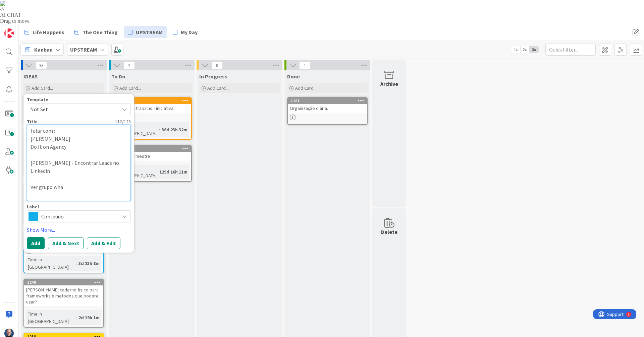 The image size is (644, 337). I want to click on button: Add & Next, so click(66, 243).